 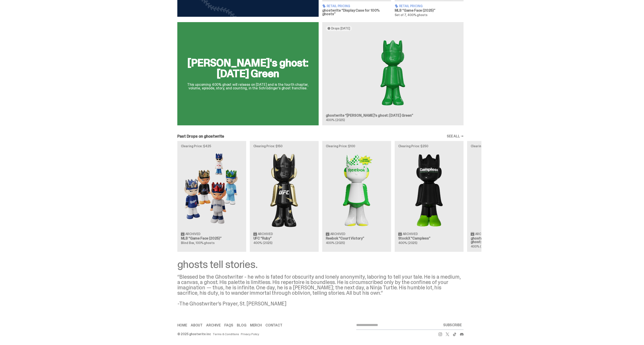 I want to click on h3: StockX “Campless”, so click(x=429, y=238).